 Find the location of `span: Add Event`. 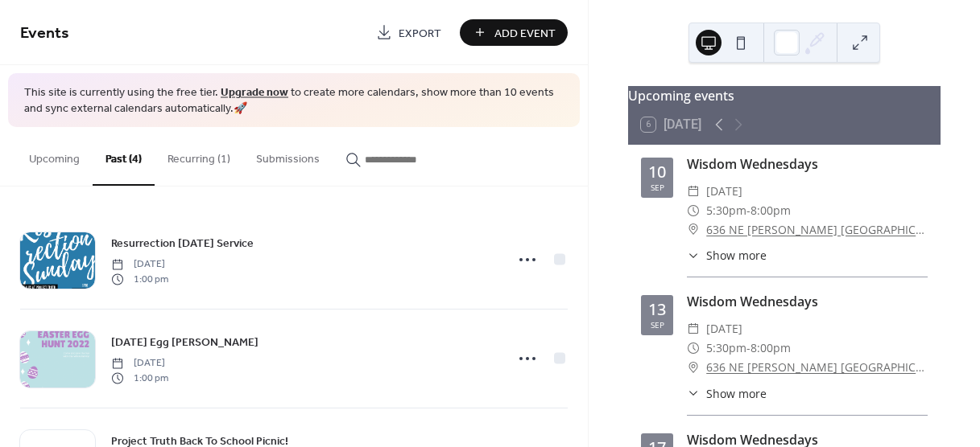

span: Add Event is located at coordinates (525, 33).